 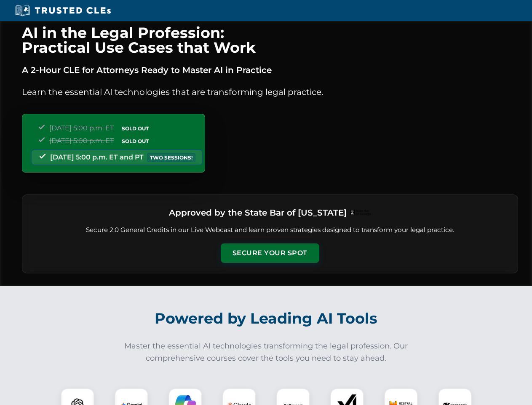 I want to click on img: Trusted CLEs, so click(x=62, y=10).